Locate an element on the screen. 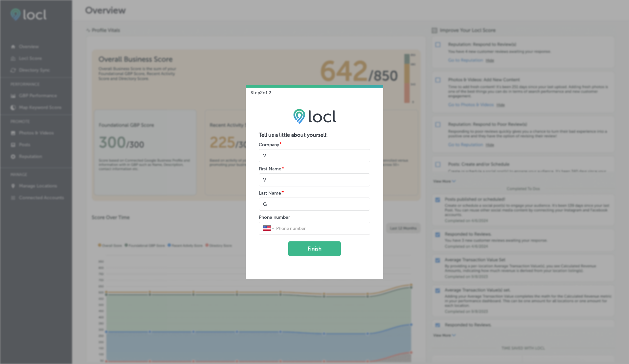  strong: Tell us a little about yourself. is located at coordinates (293, 135).